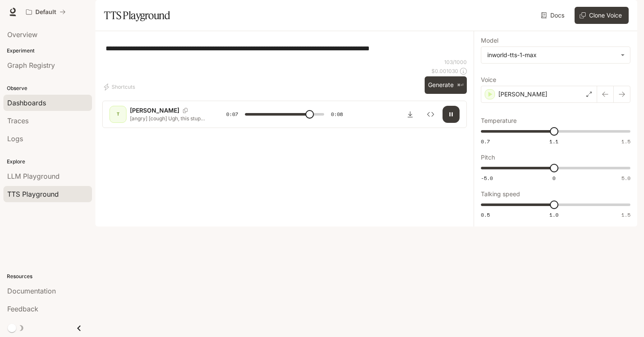 The image size is (644, 337). What do you see at coordinates (455, 62) in the screenshot?
I see `p: 103 / 1000` at bounding box center [455, 62].